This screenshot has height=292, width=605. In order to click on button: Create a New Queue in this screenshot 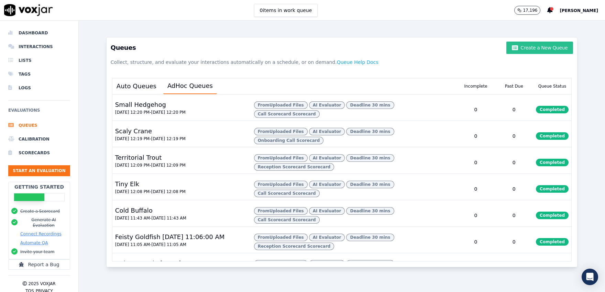, I will do `click(539, 48)`.